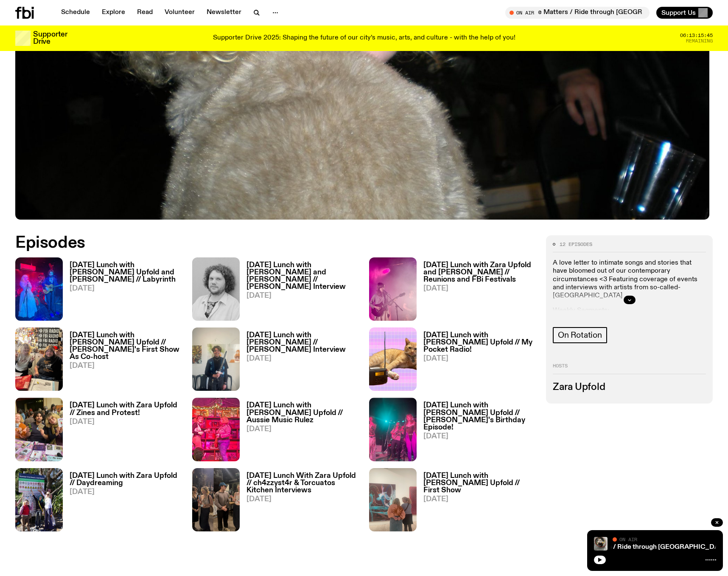  What do you see at coordinates (393, 500) in the screenshot?
I see `img: Zara's family at the Archibald!` at bounding box center [393, 500].